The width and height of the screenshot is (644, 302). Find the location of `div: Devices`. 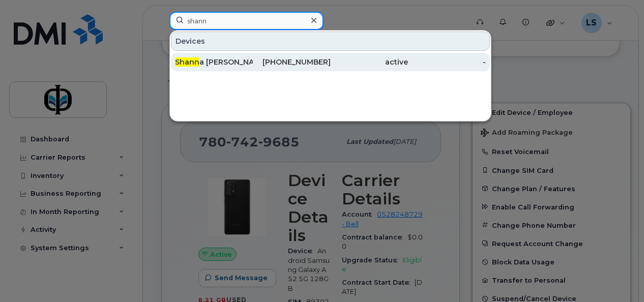

div: Devices is located at coordinates (330, 41).